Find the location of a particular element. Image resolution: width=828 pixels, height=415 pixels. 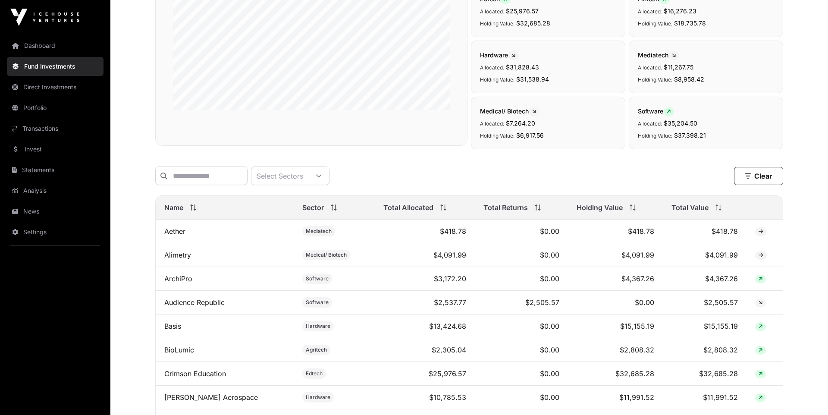

span: $37,398.21 is located at coordinates (690, 135).